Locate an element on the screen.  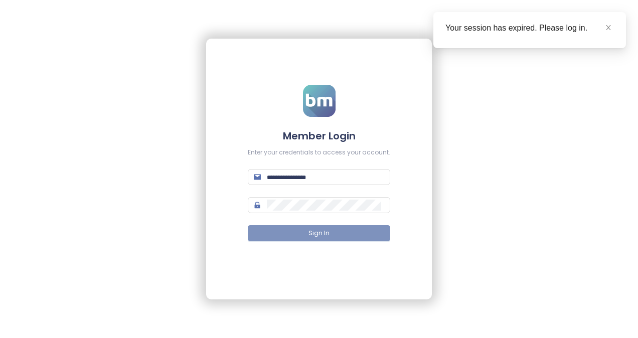
h4: Member Login is located at coordinates (319, 136).